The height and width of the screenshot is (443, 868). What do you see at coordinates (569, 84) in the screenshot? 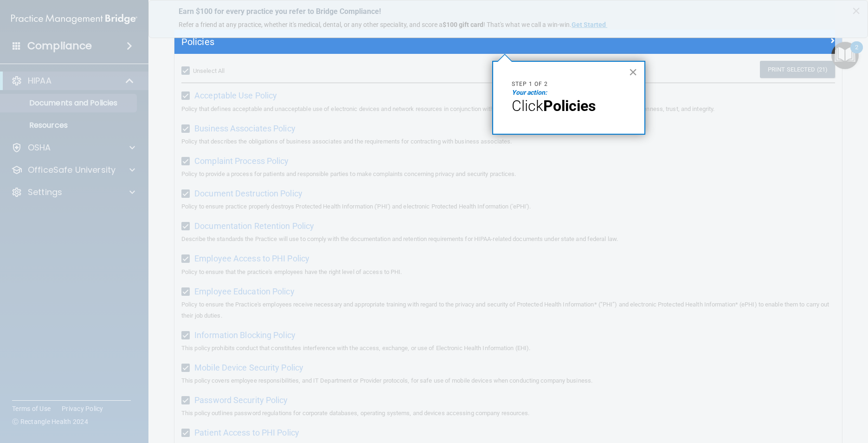
I see `p: Step 1 of 2` at bounding box center [569, 84].